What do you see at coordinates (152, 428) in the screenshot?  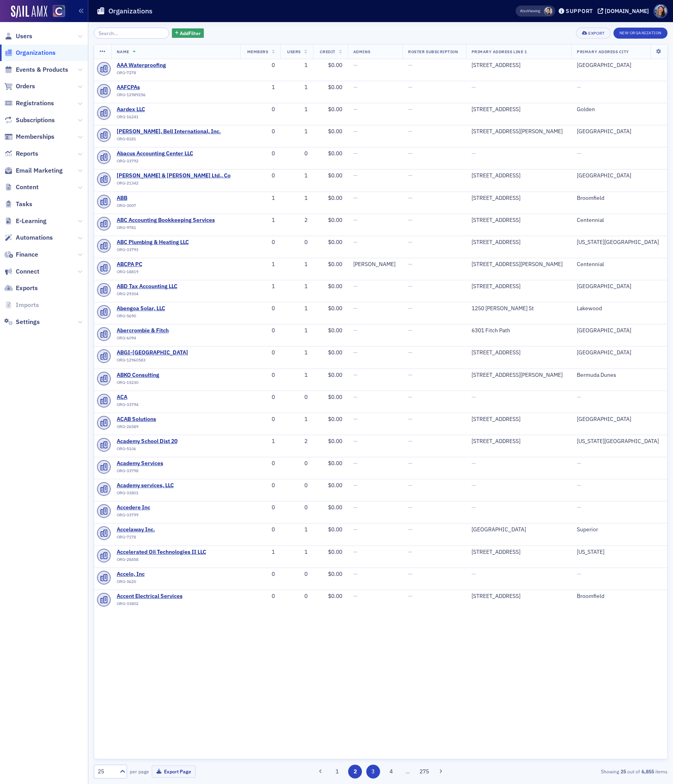 I see `div: ORG-26589` at bounding box center [152, 428].